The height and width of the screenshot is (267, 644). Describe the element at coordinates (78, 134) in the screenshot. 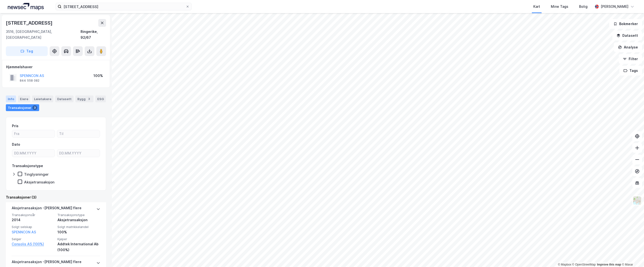

I see `input: Til` at that location.